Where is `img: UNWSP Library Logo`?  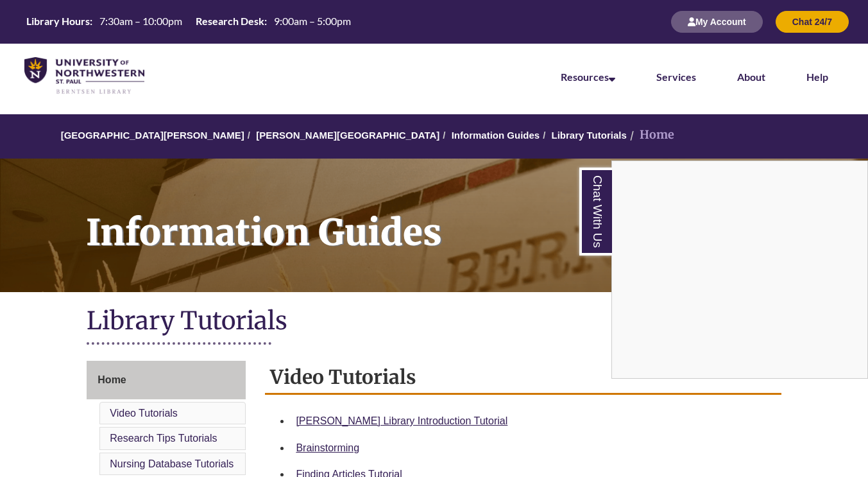
img: UNWSP Library Logo is located at coordinates (84, 75).